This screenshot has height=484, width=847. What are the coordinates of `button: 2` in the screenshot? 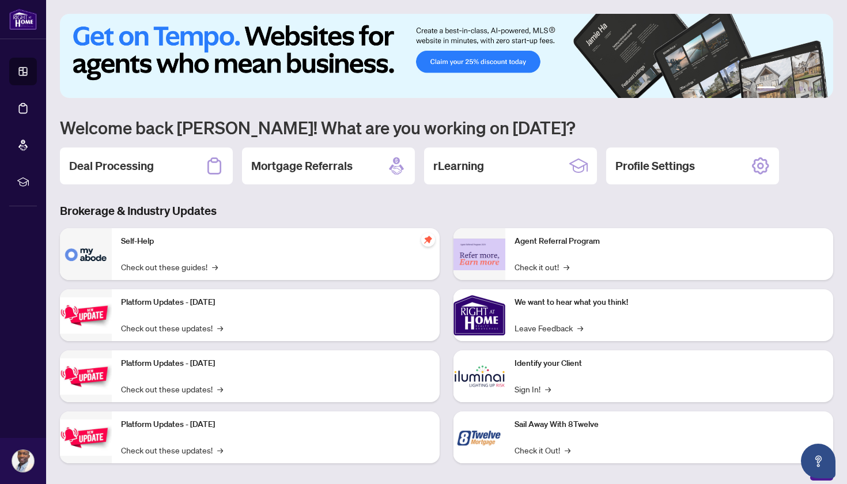 It's located at (782, 89).